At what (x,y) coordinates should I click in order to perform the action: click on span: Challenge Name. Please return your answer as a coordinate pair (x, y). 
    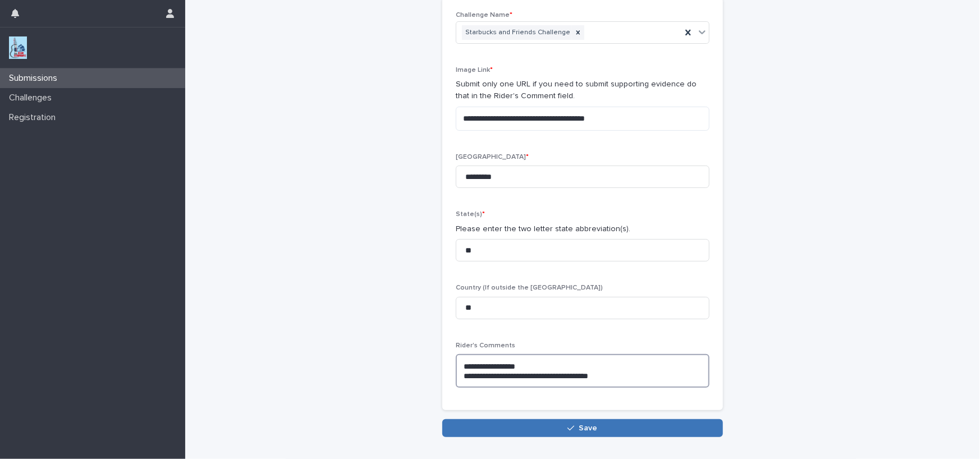
    Looking at the image, I should click on (484, 15).